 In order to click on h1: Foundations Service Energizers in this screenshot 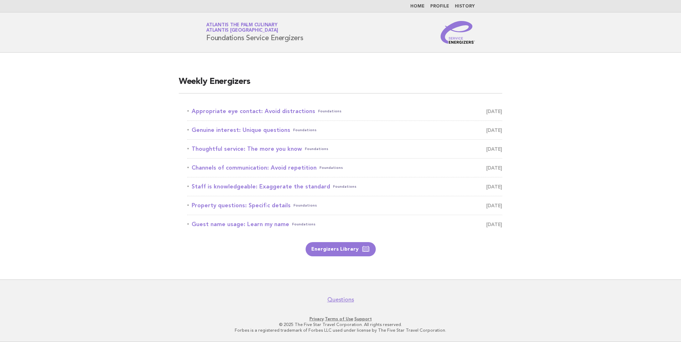, I will do `click(255, 32)`.